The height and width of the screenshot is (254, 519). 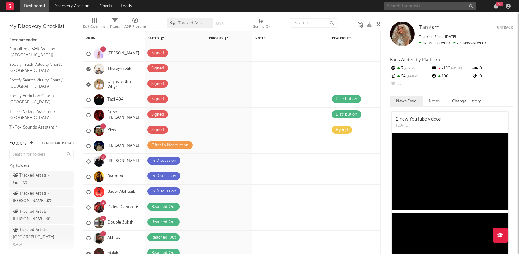 What do you see at coordinates (123, 207) in the screenshot?
I see `a: Didine Canon 16` at bounding box center [123, 207].